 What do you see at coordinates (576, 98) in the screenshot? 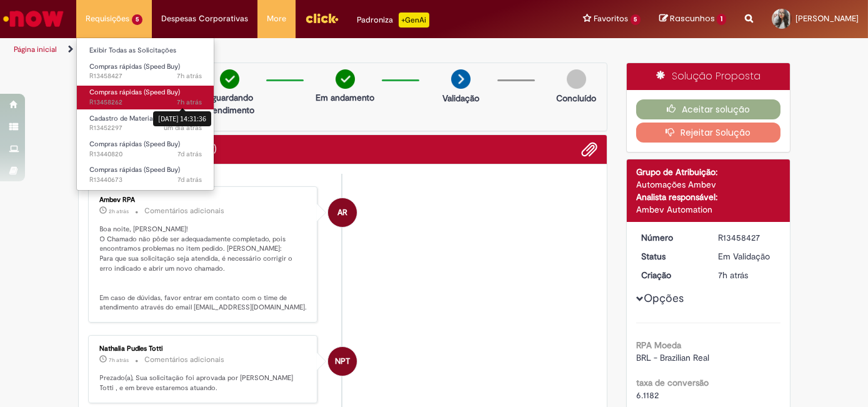
I see `p: Concluído` at bounding box center [576, 98].